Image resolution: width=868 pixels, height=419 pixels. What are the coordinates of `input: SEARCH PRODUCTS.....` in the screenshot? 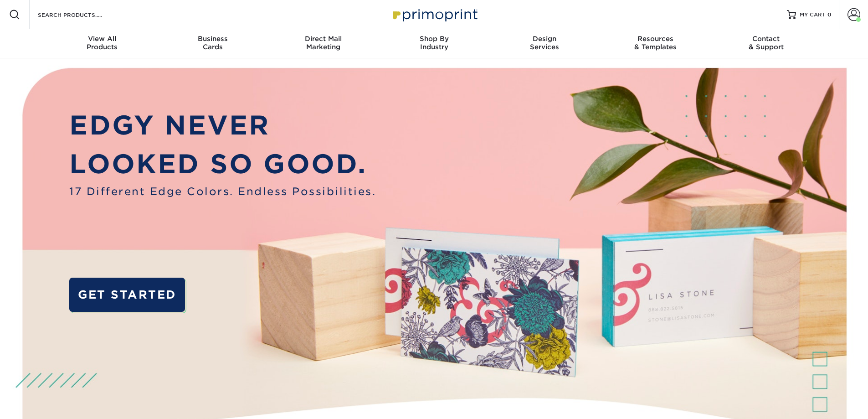 It's located at (81, 14).